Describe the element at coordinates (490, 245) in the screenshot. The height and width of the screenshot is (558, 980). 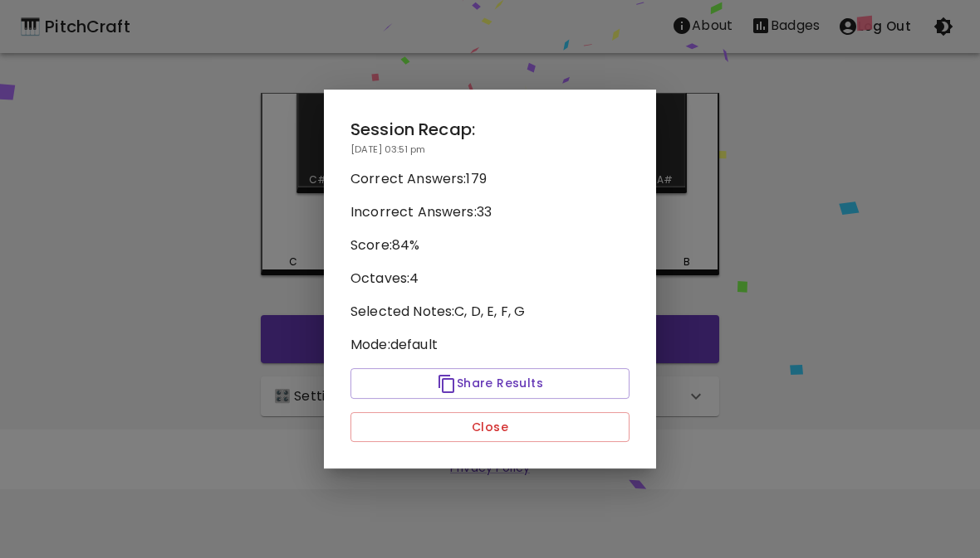
I see `p: Score: 84 %` at that location.